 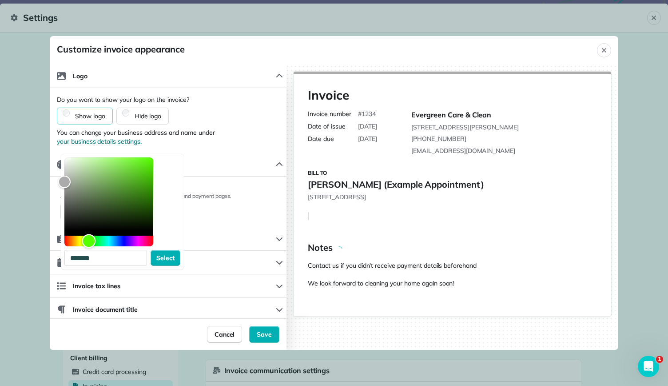 I want to click on div: Color, so click(x=109, y=194).